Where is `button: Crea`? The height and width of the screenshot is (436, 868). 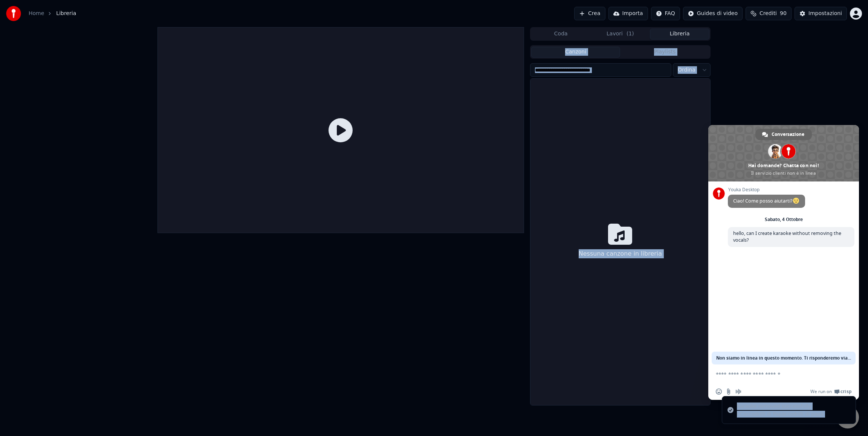 button: Crea is located at coordinates (589, 13).